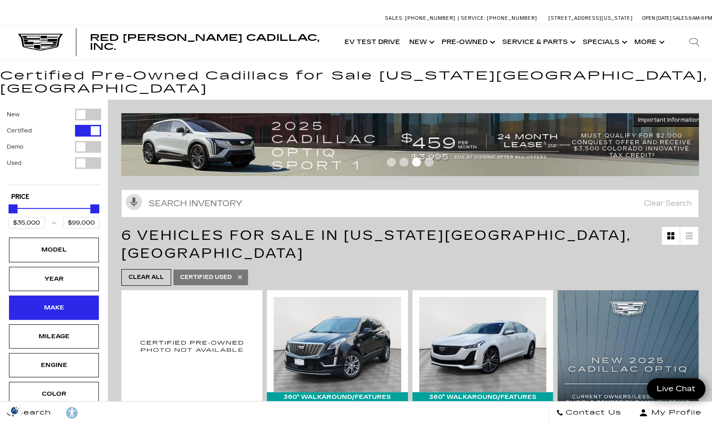 The height and width of the screenshot is (424, 712). What do you see at coordinates (391, 162) in the screenshot?
I see `span: Go to slide 1` at bounding box center [391, 162].